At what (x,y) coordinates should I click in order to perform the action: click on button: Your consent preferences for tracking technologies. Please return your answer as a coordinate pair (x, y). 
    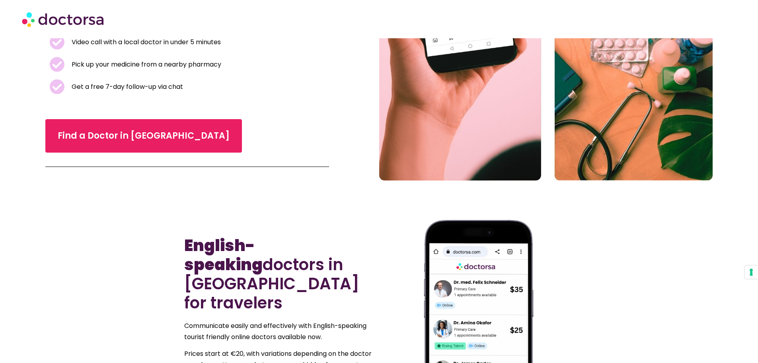
    Looking at the image, I should click on (751, 272).